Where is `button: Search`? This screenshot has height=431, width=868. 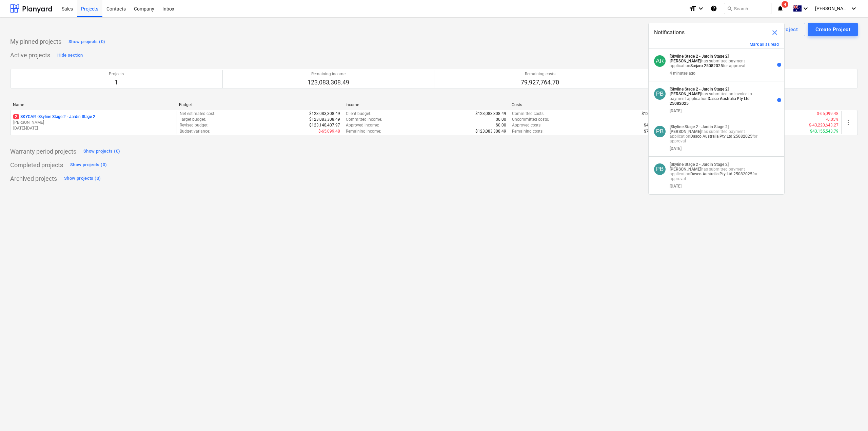
button: Search is located at coordinates (748, 8).